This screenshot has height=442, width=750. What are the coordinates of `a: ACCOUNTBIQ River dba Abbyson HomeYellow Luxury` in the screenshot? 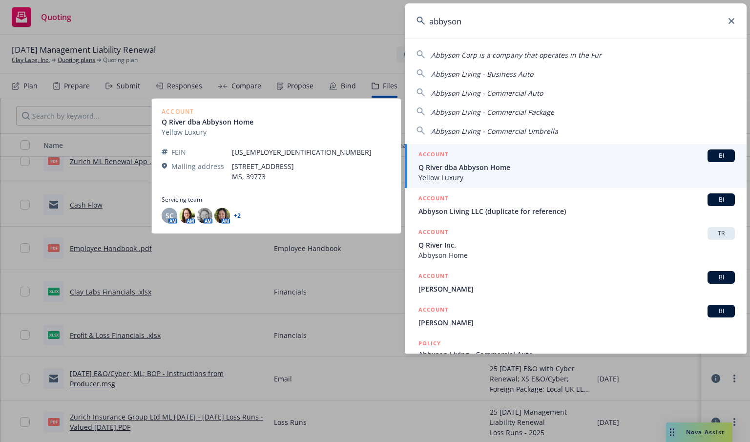 It's located at (575, 166).